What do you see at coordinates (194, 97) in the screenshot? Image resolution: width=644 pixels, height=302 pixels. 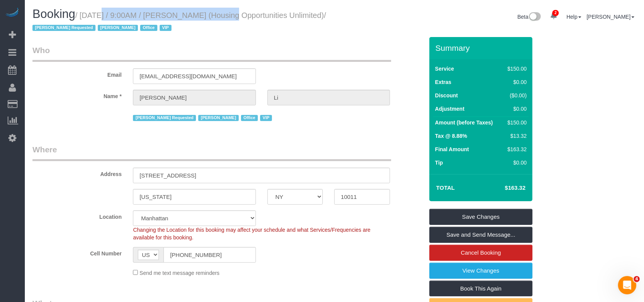 I see `input: First Name` at bounding box center [194, 97].